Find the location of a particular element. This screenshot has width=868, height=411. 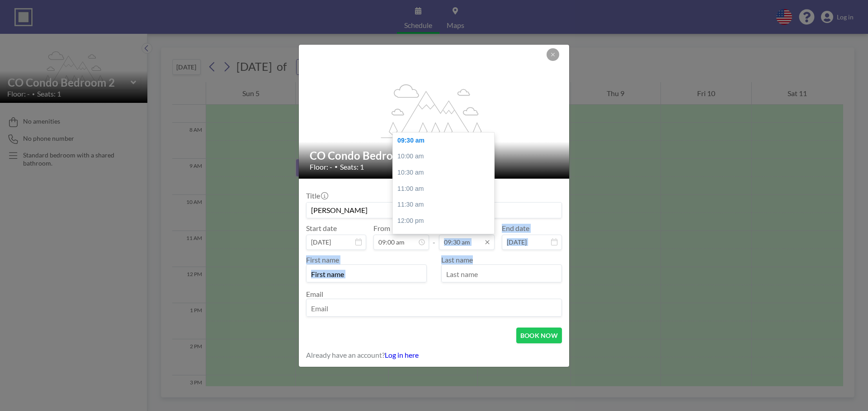

a: Log in here is located at coordinates (402, 355).